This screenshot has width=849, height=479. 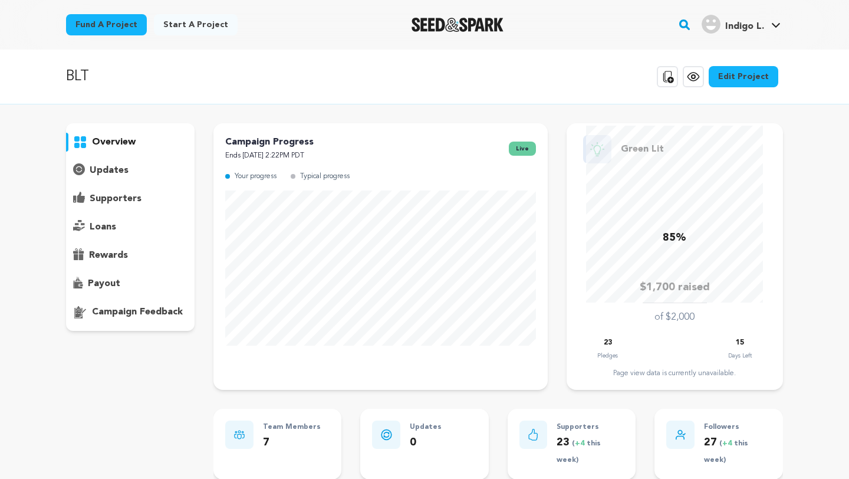 I want to click on p: Supporters, so click(x=590, y=427).